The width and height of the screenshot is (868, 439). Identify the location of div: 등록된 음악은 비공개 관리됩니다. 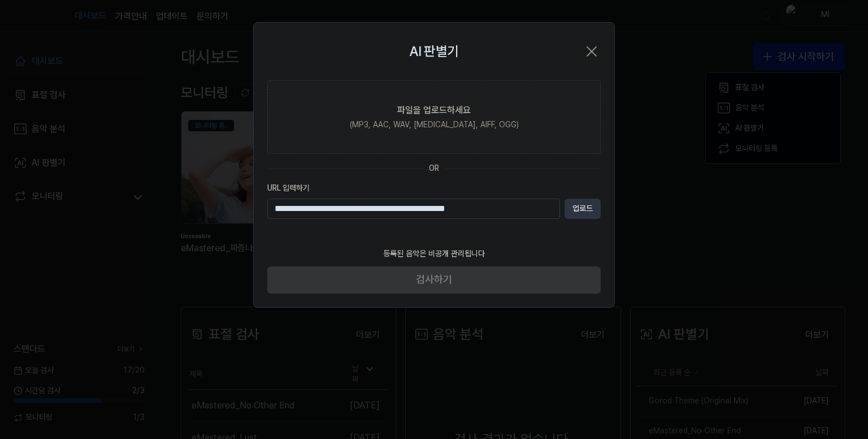
(434, 254).